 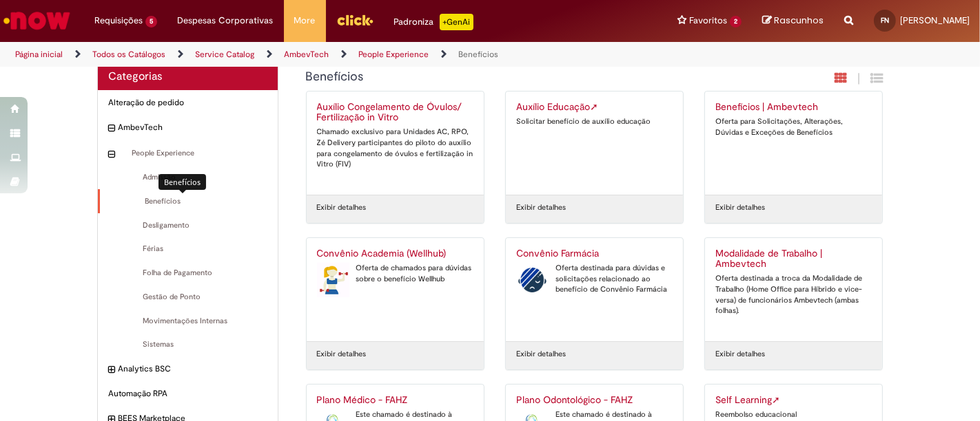 I want to click on div: Movimentações Internas, so click(x=187, y=321).